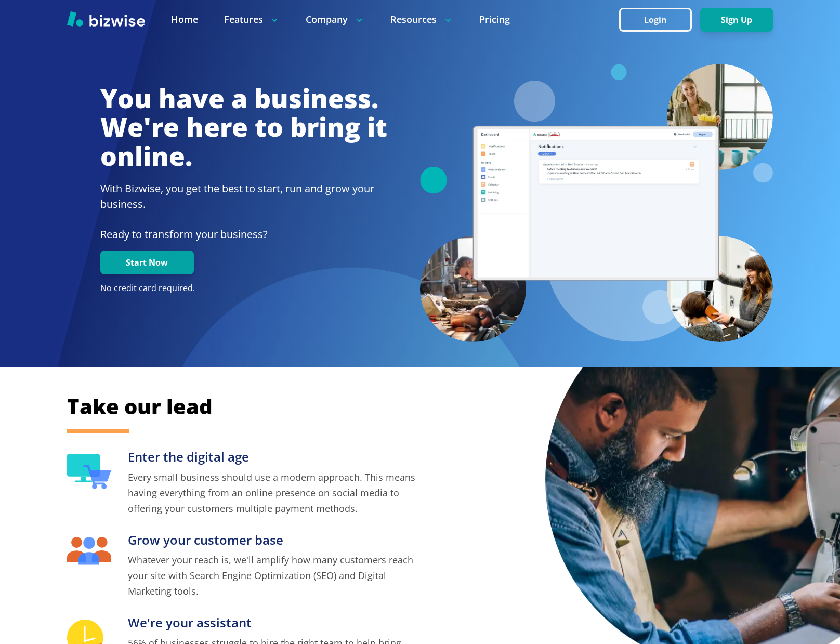 This screenshot has width=840, height=644. Describe the element at coordinates (737, 20) in the screenshot. I see `a: Sign Up` at that location.